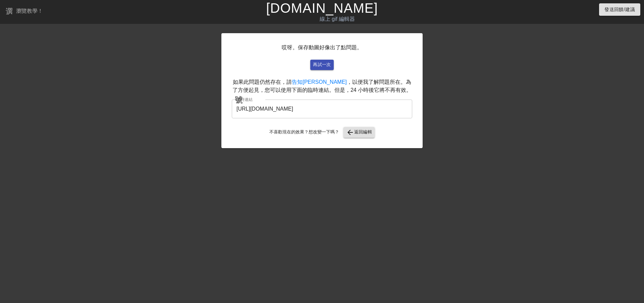 This screenshot has width=644, height=303. What do you see at coordinates (359, 132) in the screenshot?
I see `button: 返回編輯` at bounding box center [359, 132].